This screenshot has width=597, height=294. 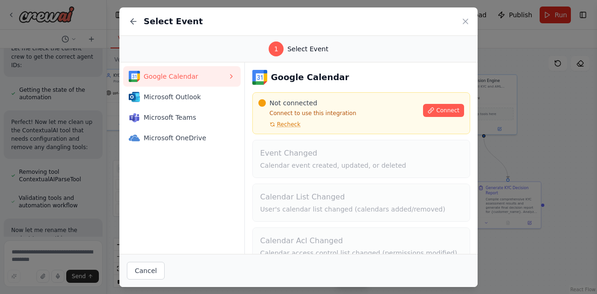 What do you see at coordinates (338, 113) in the screenshot?
I see `p: Connect to use this integration` at bounding box center [338, 113].